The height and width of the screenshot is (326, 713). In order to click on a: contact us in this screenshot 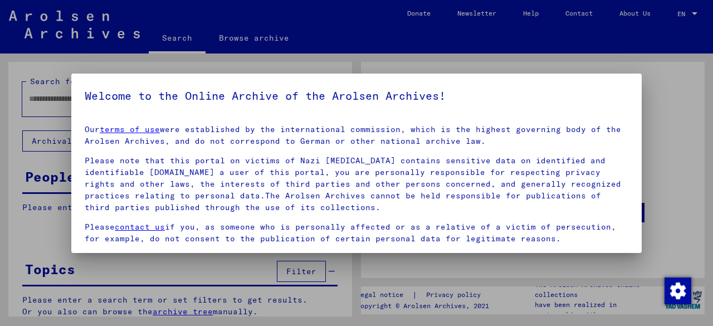, I will do `click(140, 227)`.